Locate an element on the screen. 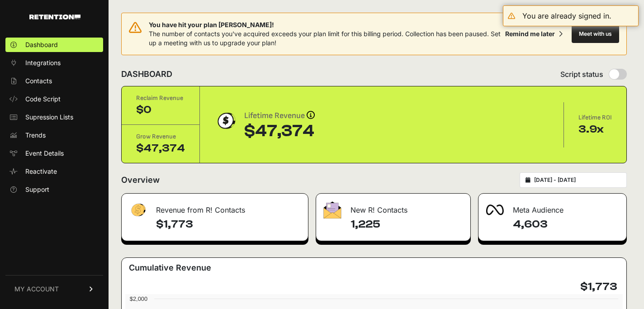  img: fa-dollar-13500eef13a19c4ab2b9ed9ad552e47b0d9fc28b02b83b90ba0e00f96d6372e9.png is located at coordinates (138, 210).